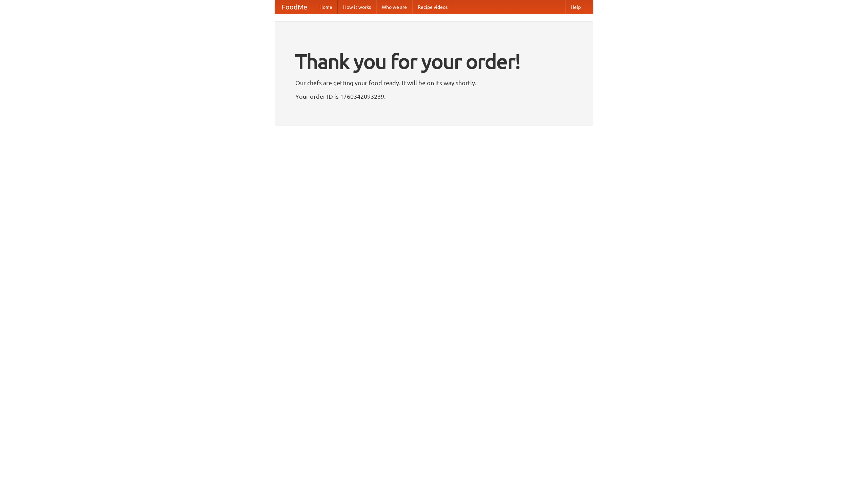  What do you see at coordinates (394, 7) in the screenshot?
I see `a: Who we are` at bounding box center [394, 7].